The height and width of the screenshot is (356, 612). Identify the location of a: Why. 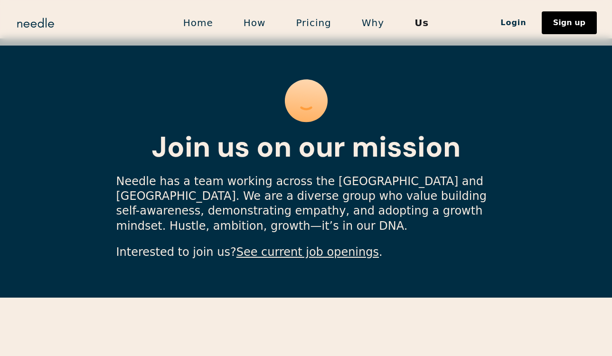
(373, 23).